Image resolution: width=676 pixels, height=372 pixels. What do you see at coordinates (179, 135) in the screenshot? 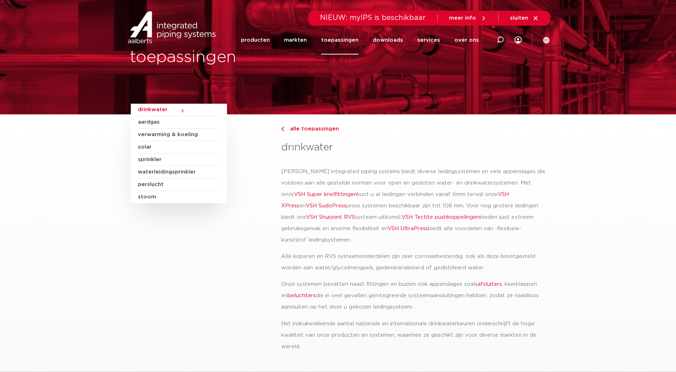
I see `a: verwarming & koeling` at bounding box center [179, 135].